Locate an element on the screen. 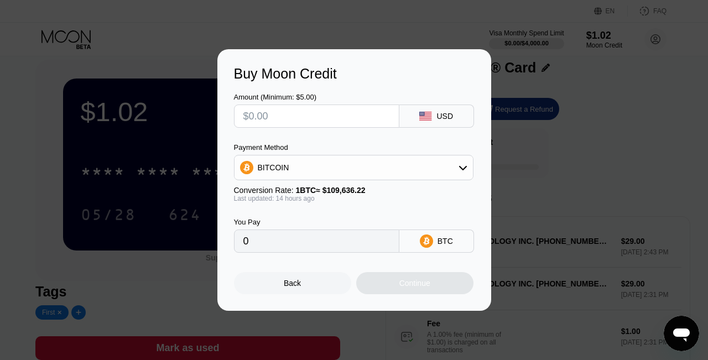 The width and height of the screenshot is (708, 360). input: $0.00 is located at coordinates (316, 116).